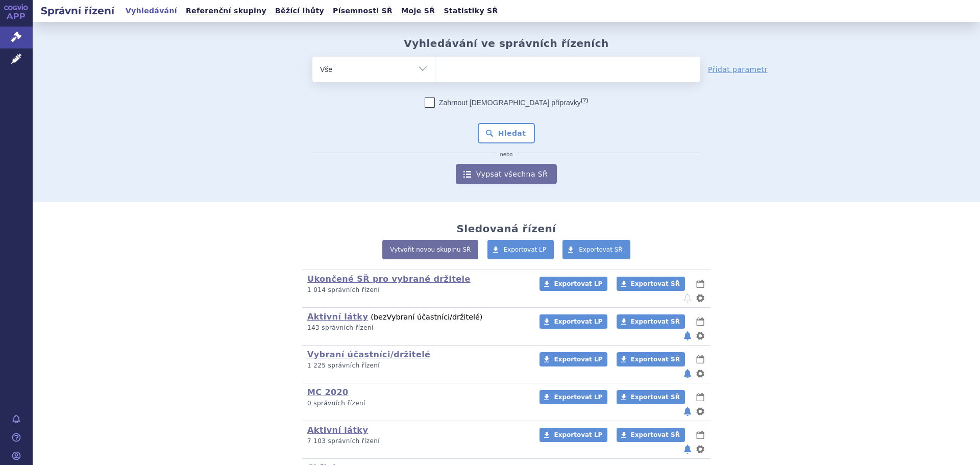 This screenshot has width=980, height=465. I want to click on span: Vybraní účastníci/držitelé, so click(433, 317).